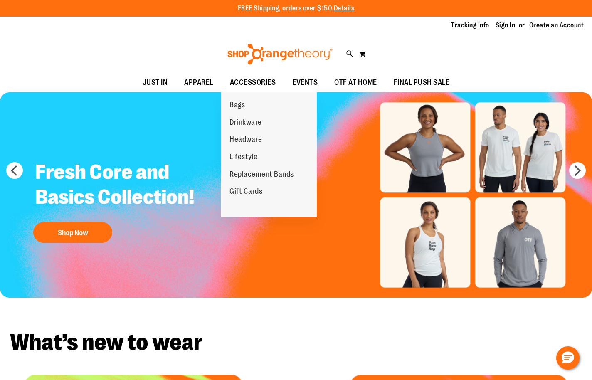 The width and height of the screenshot is (592, 380). What do you see at coordinates (246, 192) in the screenshot?
I see `a: Gift Cards` at bounding box center [246, 192].